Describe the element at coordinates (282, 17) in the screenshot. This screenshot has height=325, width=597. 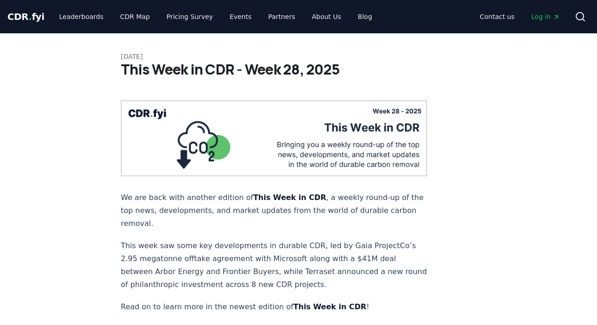
I see `a: Partners` at that location.